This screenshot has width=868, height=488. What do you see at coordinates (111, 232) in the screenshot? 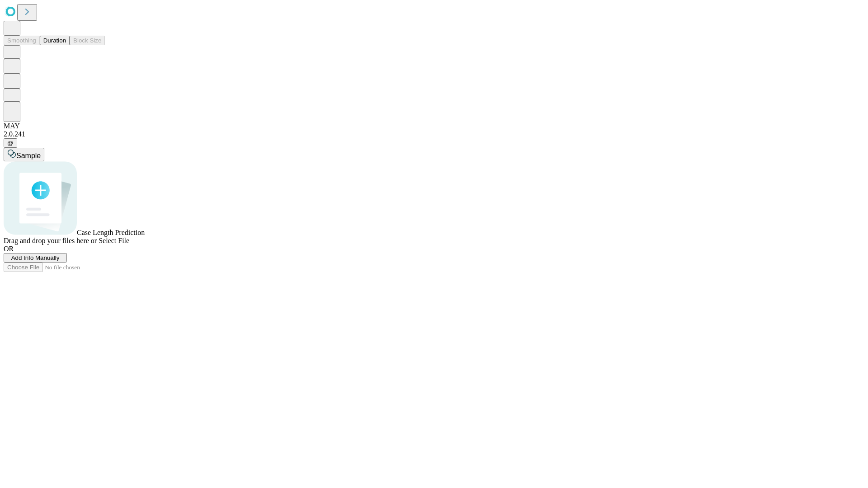
I see `span: Case Length Prediction` at bounding box center [111, 232].